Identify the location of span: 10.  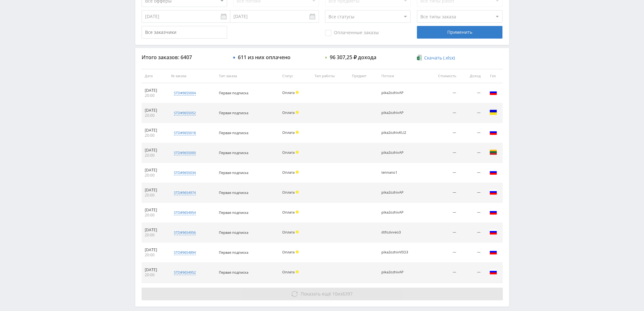
(335, 294).